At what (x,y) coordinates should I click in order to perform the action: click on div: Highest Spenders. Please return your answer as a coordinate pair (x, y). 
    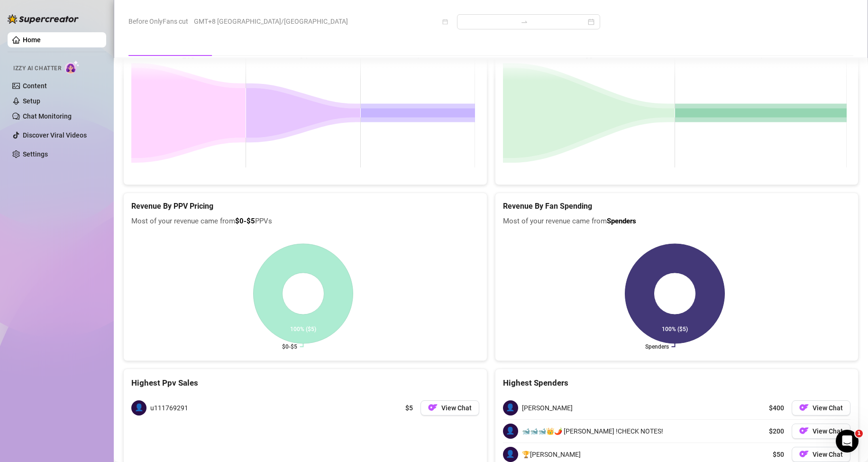
    Looking at the image, I should click on (677, 383).